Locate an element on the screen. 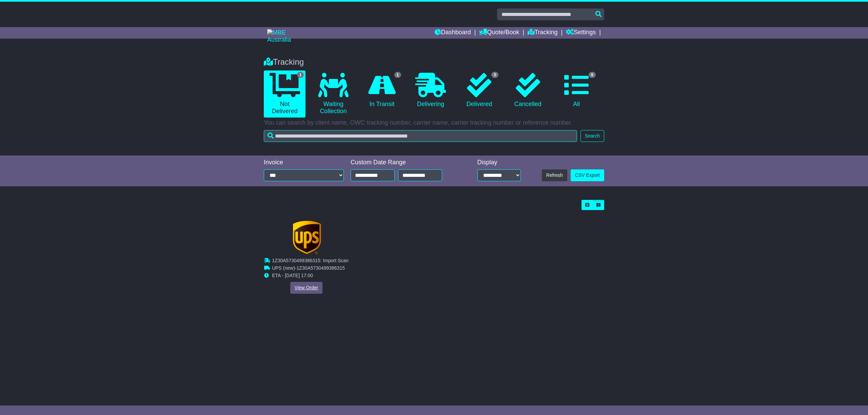  a: Delivering is located at coordinates (430, 90).